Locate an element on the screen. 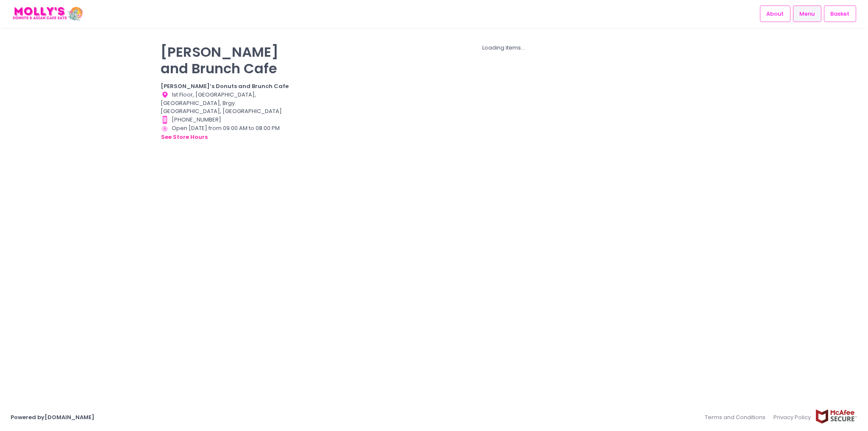 This screenshot has height=431, width=868. img: logo is located at coordinates (48, 13).